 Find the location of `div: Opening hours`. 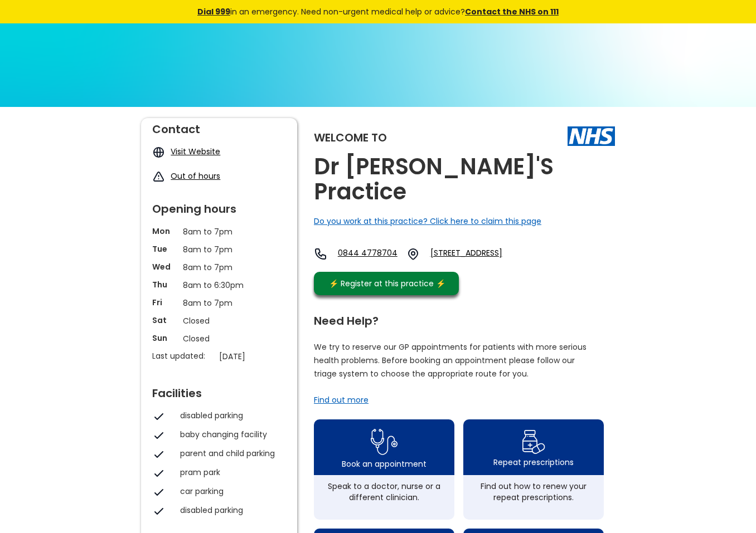

div: Opening hours is located at coordinates (219, 206).